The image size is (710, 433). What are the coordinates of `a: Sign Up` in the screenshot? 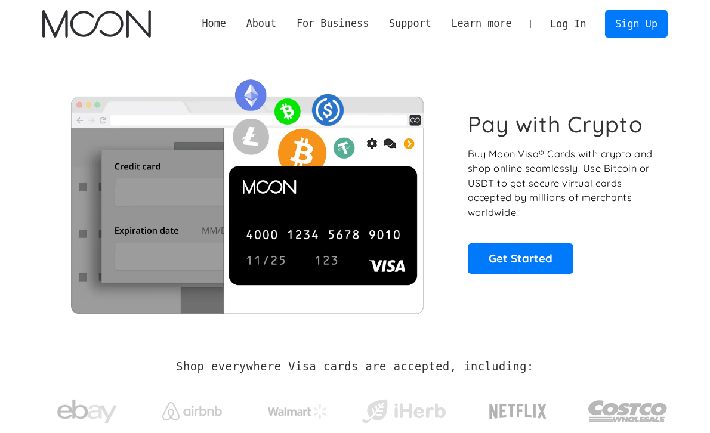 It's located at (636, 23).